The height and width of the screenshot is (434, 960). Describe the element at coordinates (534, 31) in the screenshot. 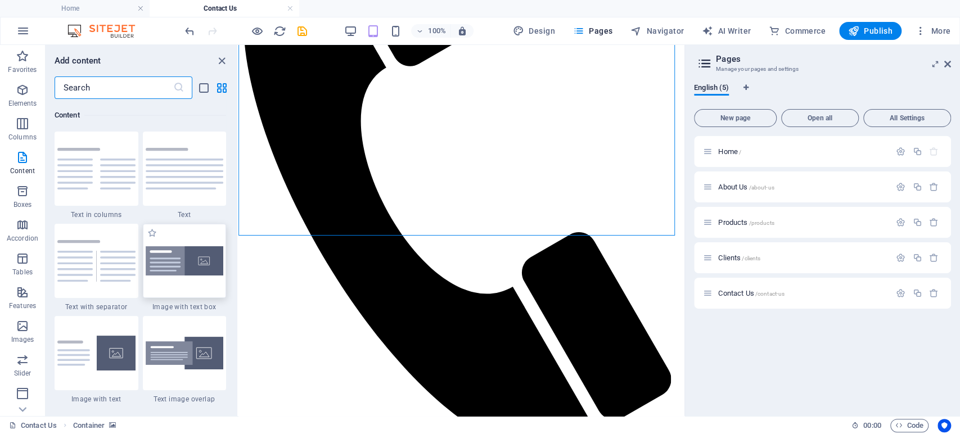

I see `span: Design` at that location.